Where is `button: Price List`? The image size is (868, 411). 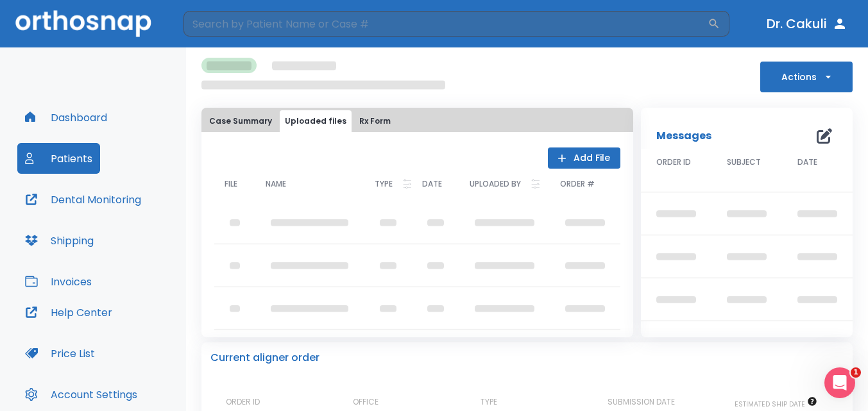
button: Price List is located at coordinates (59, 353).